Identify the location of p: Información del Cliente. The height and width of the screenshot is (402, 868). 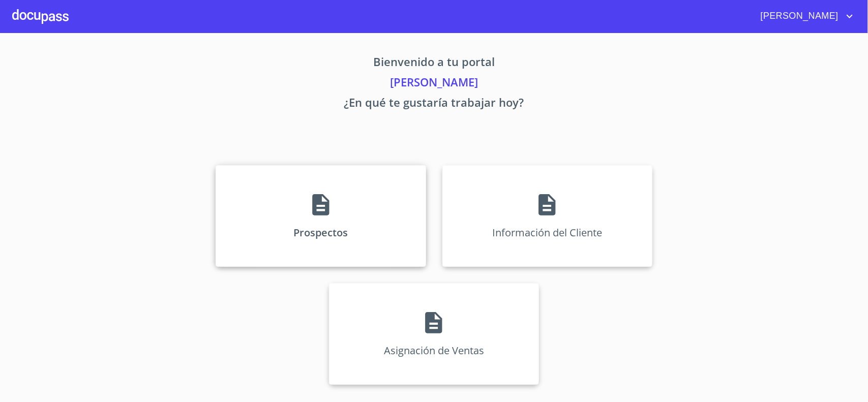
(547, 232).